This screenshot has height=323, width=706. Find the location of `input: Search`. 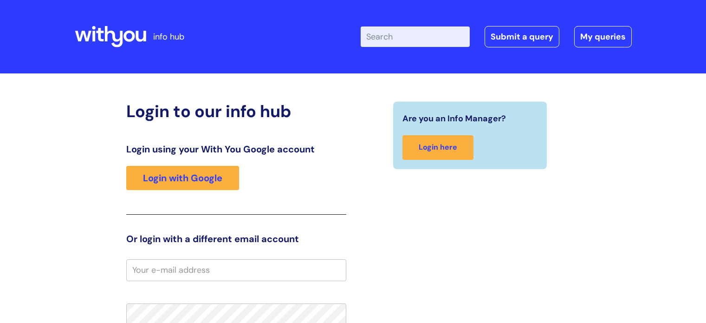

input: Search is located at coordinates (415, 37).